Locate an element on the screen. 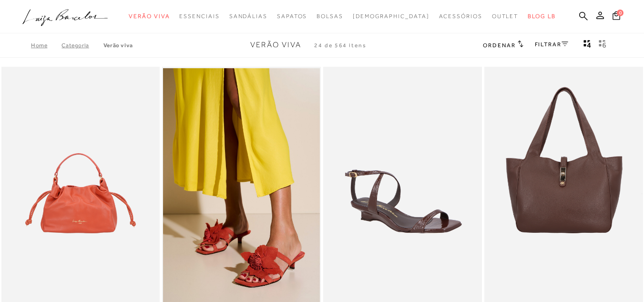 The width and height of the screenshot is (644, 302). span: Ordenar is located at coordinates (499, 45).